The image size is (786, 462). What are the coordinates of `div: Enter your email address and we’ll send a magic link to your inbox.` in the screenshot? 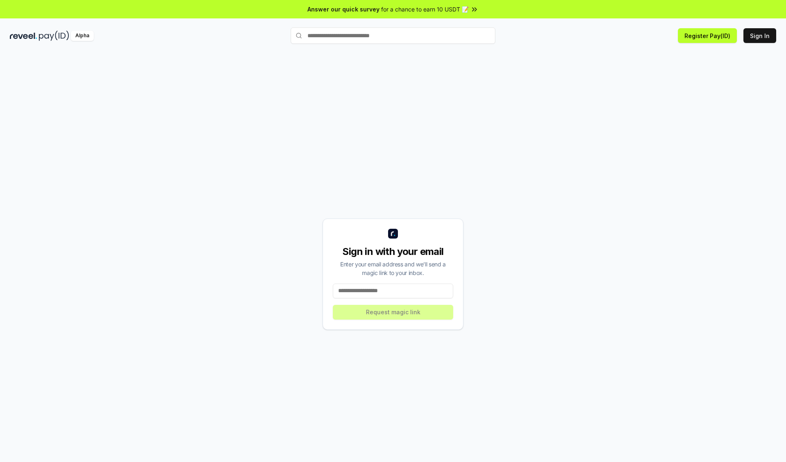 It's located at (393, 268).